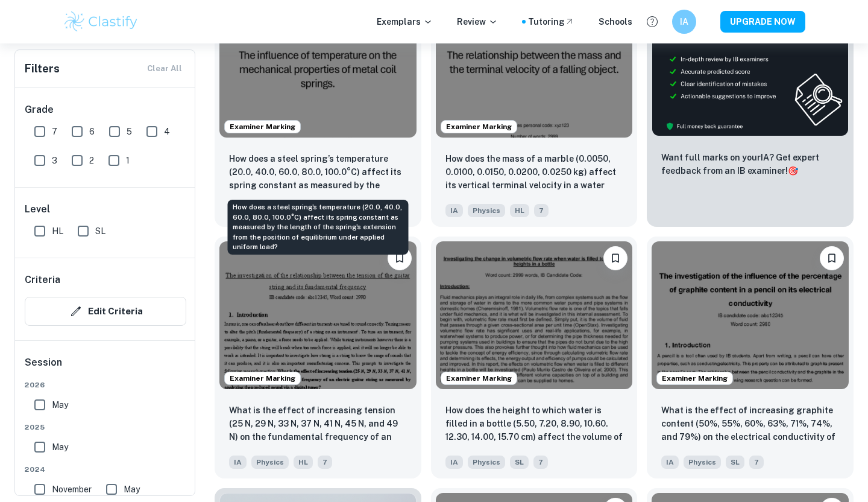 Image resolution: width=868 pixels, height=502 pixels. Describe the element at coordinates (71, 489) in the screenshot. I see `span: November` at that location.